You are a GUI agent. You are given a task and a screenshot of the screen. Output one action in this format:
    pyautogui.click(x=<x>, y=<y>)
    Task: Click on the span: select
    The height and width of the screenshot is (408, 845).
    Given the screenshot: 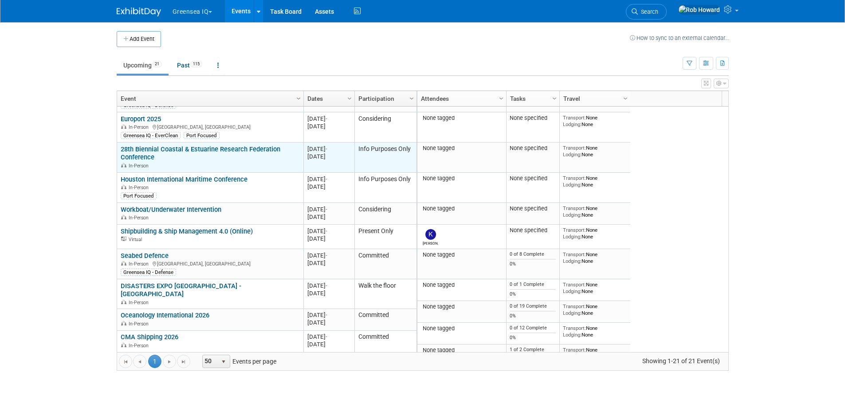 What is the action you would take?
    pyautogui.click(x=223, y=361)
    